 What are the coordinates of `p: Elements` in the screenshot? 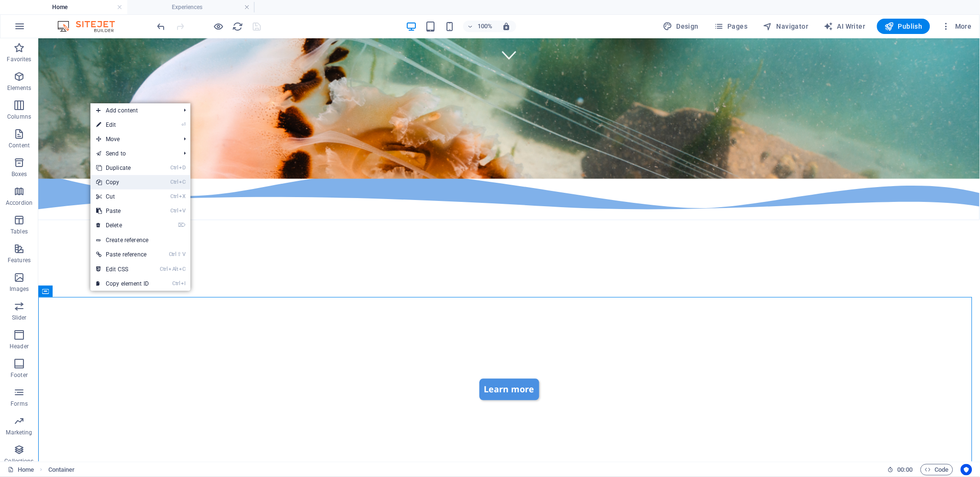 It's located at (19, 88).